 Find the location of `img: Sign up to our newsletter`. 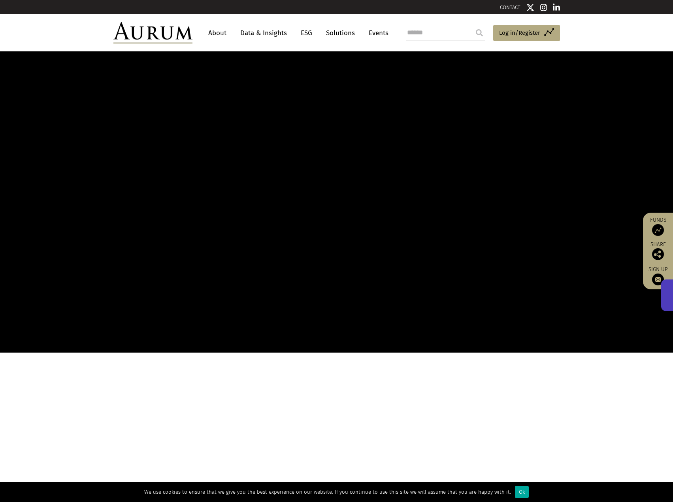

img: Sign up to our newsletter is located at coordinates (658, 279).